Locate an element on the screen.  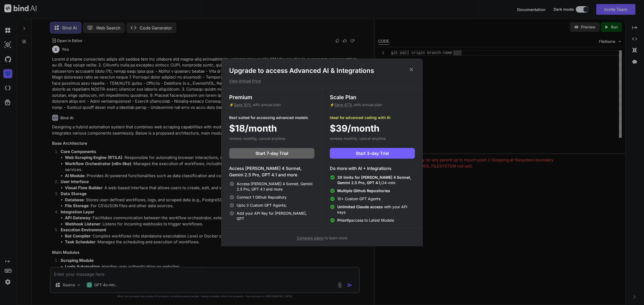
span: O4-mini is located at coordinates (376, 180).